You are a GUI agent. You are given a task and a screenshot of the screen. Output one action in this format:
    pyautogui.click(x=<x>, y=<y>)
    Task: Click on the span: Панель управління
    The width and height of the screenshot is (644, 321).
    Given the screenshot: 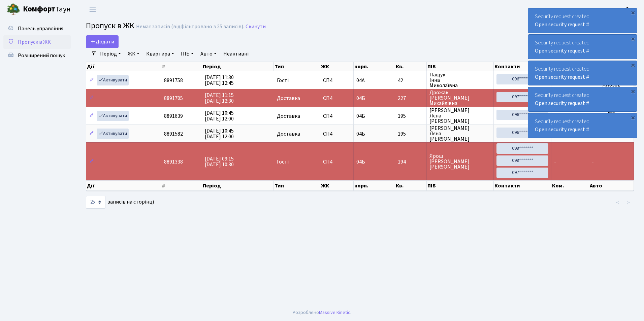 What is the action you would take?
    pyautogui.click(x=40, y=29)
    